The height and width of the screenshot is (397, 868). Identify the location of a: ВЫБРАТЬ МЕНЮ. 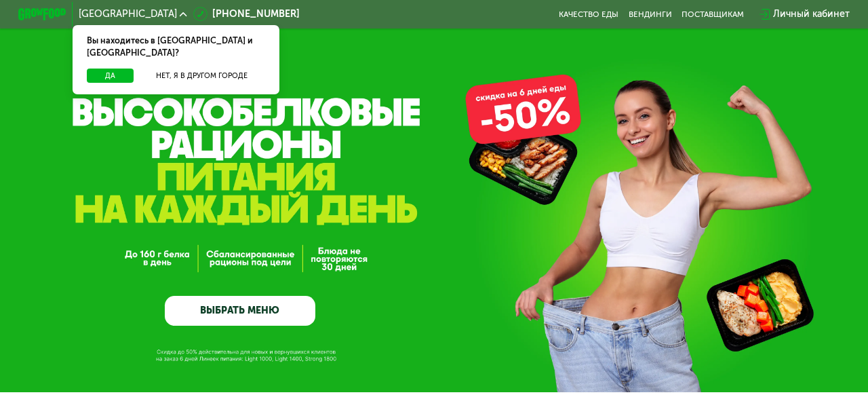
(240, 311).